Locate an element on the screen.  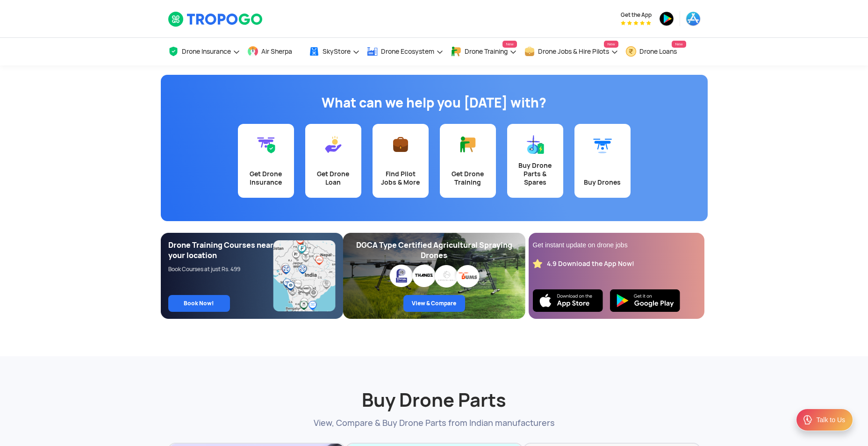
span: Drone Jobs & Hire Pilots is located at coordinates (574, 52).